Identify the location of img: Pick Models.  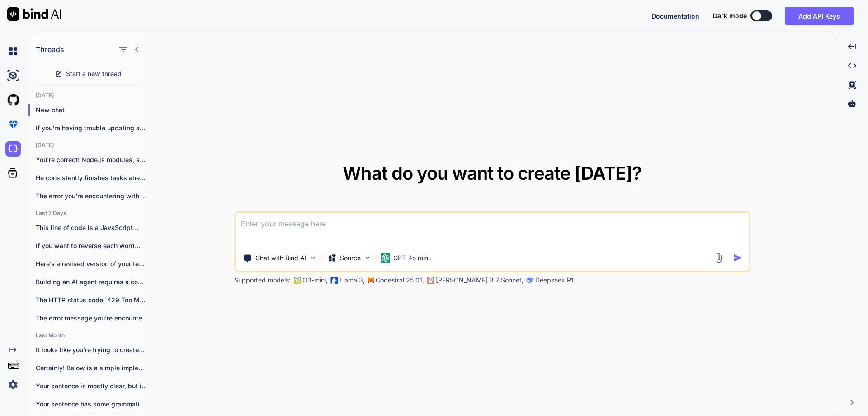
(367, 257).